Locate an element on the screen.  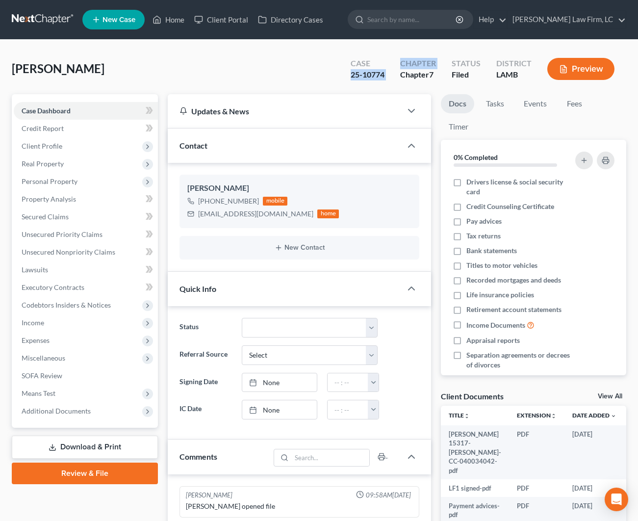
span: Quick Info is located at coordinates (198, 288).